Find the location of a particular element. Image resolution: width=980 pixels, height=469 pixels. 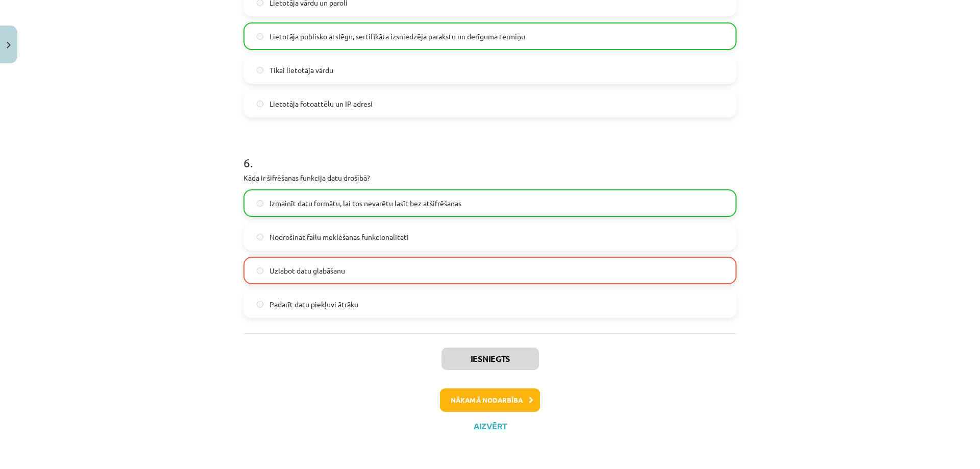

button: Nākamā nodarbība is located at coordinates (490, 400).